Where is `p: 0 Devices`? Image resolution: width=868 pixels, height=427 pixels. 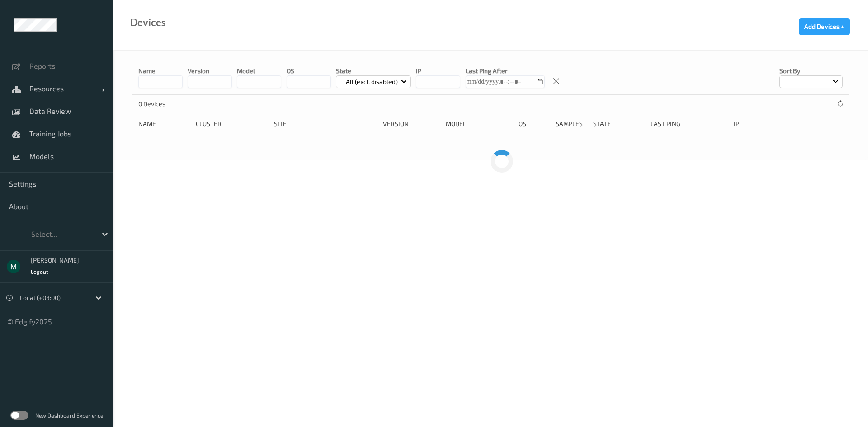 p: 0 Devices is located at coordinates (173, 104).